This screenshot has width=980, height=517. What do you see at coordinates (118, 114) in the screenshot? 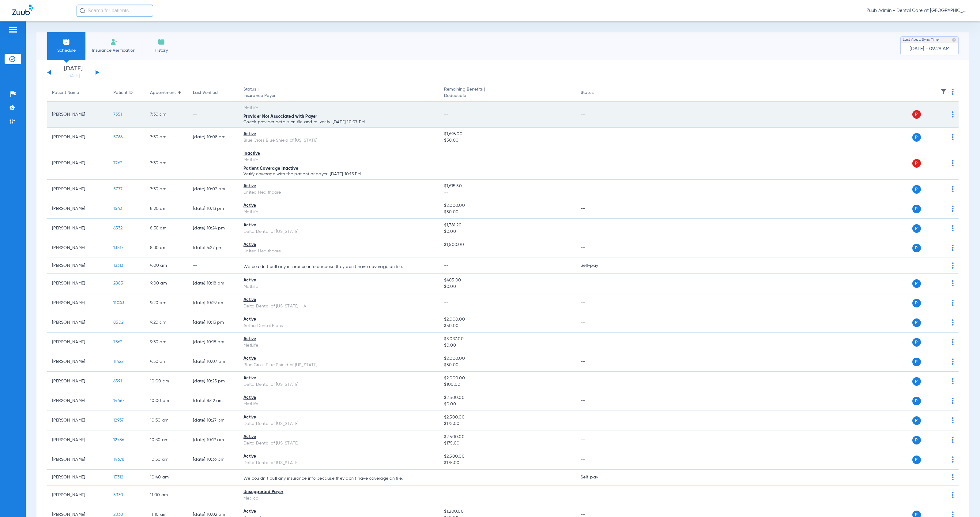
I see `span: 7351` at bounding box center [118, 114].